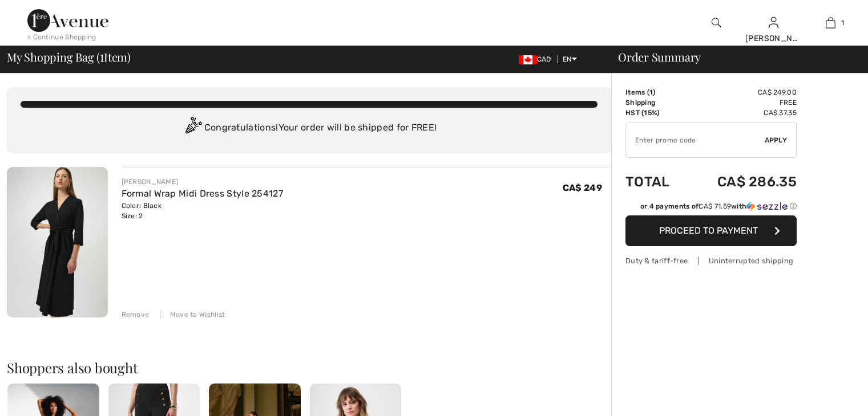  I want to click on div: Color: Black Size: 2, so click(202, 211).